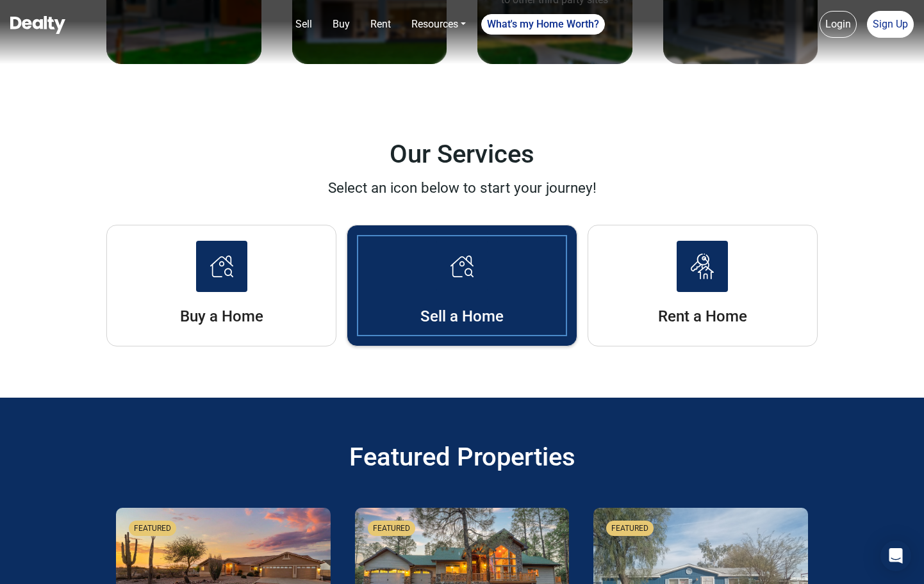 This screenshot has height=584, width=924. I want to click on a: What's my Home Worth?, so click(542, 24).